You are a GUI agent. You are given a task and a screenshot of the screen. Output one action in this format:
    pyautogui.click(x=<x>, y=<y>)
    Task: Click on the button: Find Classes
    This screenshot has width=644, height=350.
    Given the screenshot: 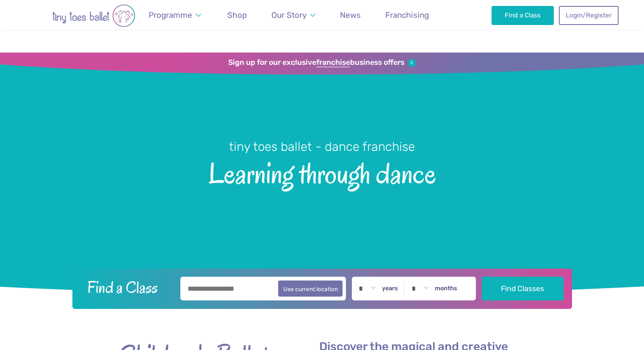 What is the action you would take?
    pyautogui.click(x=523, y=288)
    